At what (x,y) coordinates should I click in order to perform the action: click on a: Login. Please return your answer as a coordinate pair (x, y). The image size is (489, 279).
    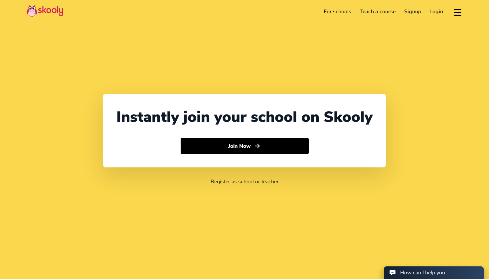
    Looking at the image, I should click on (436, 12).